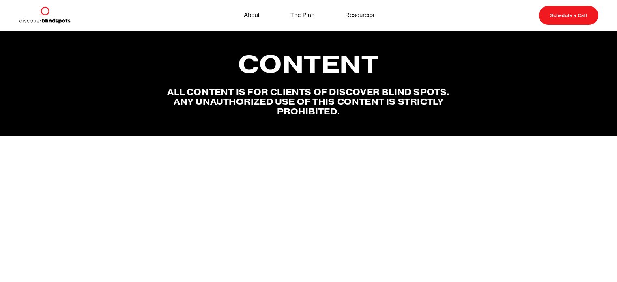 The image size is (617, 282). What do you see at coordinates (308, 102) in the screenshot?
I see `h4: All content is for Clients of Discover Blind spots. Any unauthorized use of this content is stric...` at bounding box center [308, 102].